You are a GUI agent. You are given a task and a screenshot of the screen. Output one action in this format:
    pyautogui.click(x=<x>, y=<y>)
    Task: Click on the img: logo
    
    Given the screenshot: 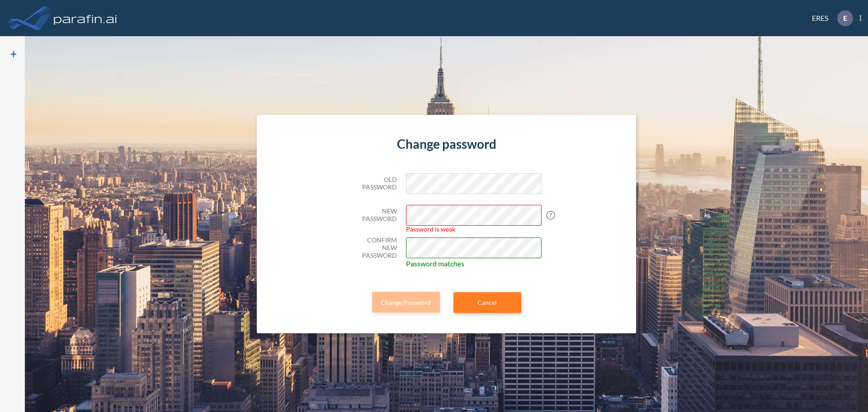 What is the action you would take?
    pyautogui.click(x=86, y=18)
    